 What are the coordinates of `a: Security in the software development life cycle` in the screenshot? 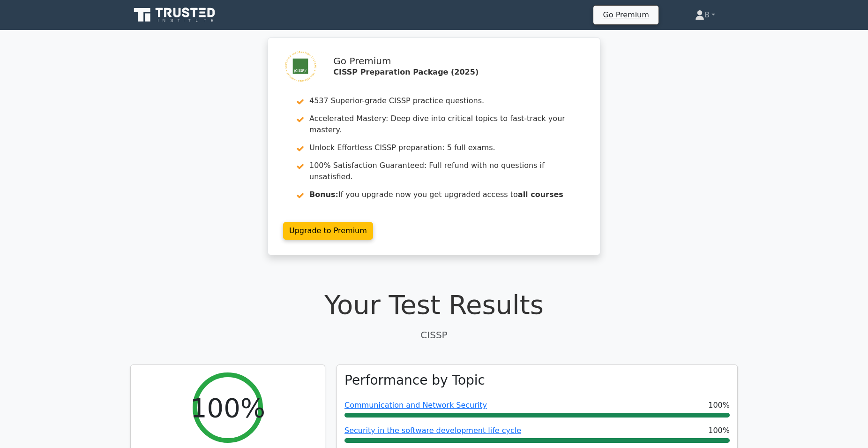 It's located at (433, 430).